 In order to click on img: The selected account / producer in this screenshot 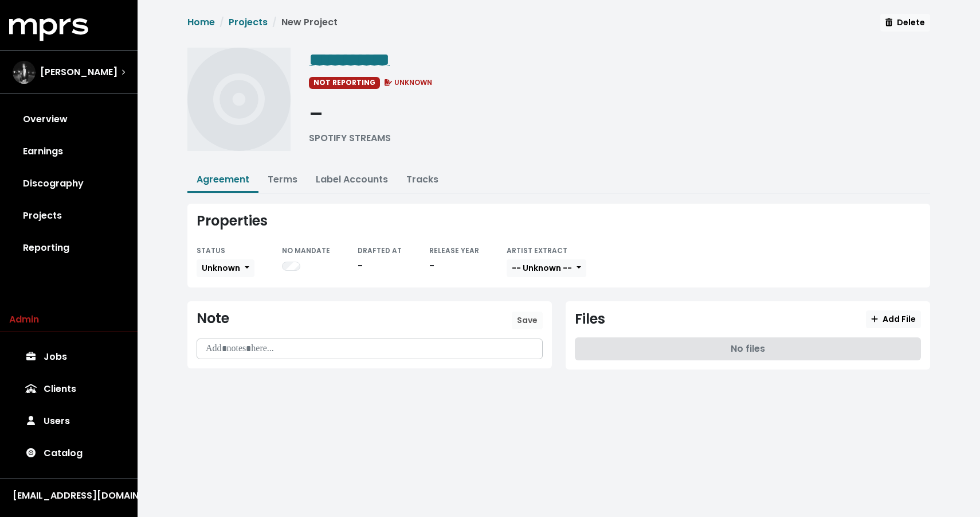, I will do `click(24, 73)`.